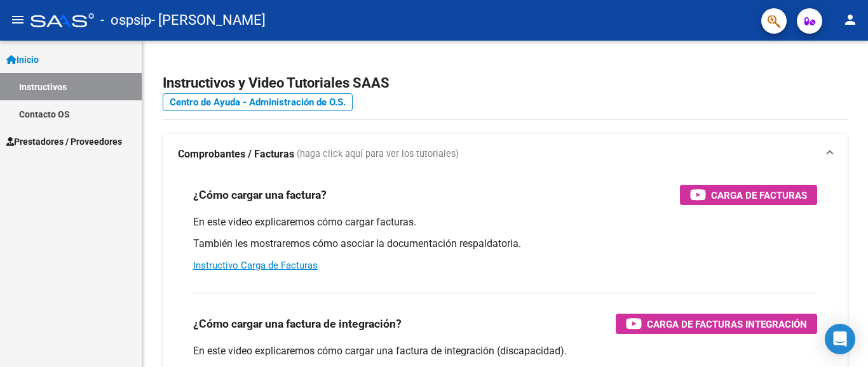  I want to click on button: Carga de Facturas Integración, so click(716, 324).